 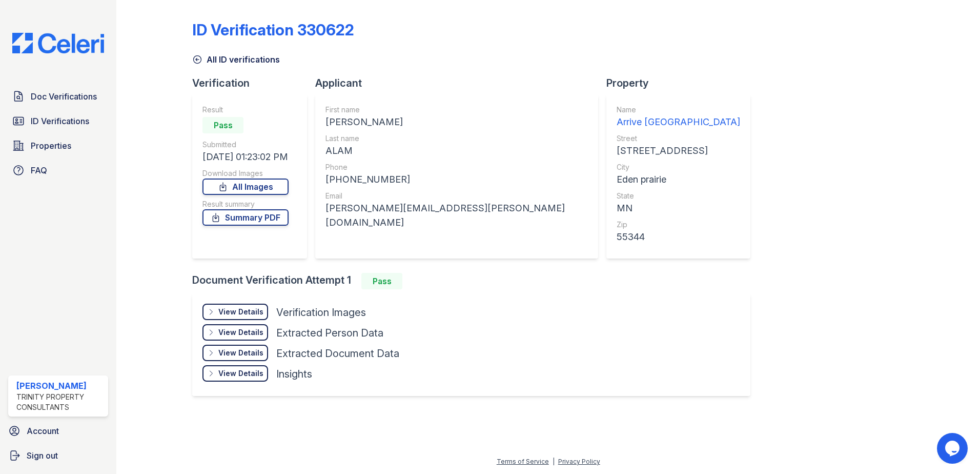 What do you see at coordinates (456, 196) in the screenshot?
I see `div: Email` at bounding box center [456, 196].